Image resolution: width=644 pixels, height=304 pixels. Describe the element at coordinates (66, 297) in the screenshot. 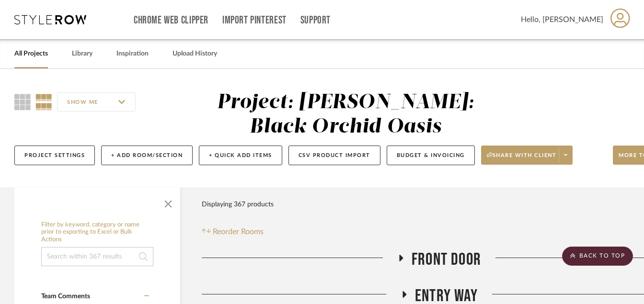

I see `span: Team Comments` at that location.